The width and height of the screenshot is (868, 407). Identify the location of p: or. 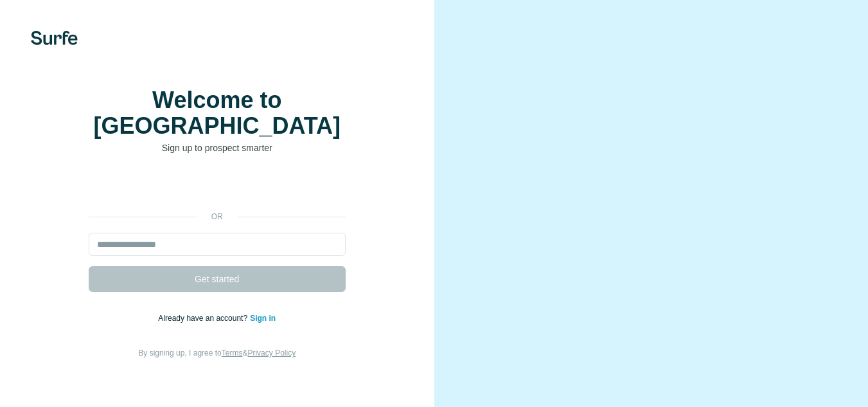
(217, 216).